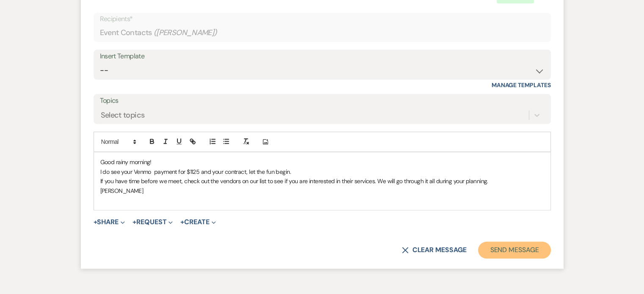 Image resolution: width=644 pixels, height=294 pixels. Describe the element at coordinates (123, 115) in the screenshot. I see `div: Select topics` at that location.